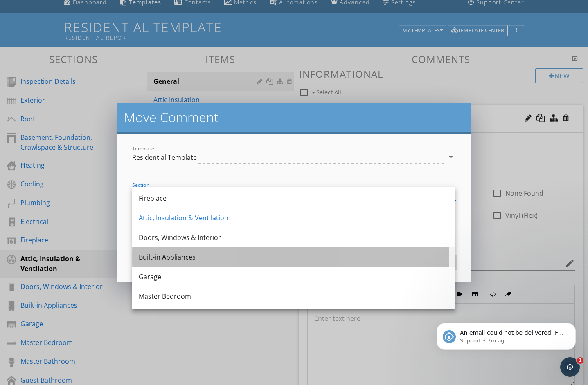 The image size is (588, 385). Describe the element at coordinates (294, 117) in the screenshot. I see `h2: Move Comment` at that location.